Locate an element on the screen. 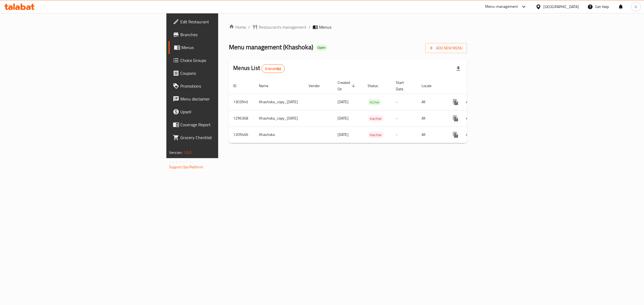 The width and height of the screenshot is (644, 305). span: Created On is located at coordinates (347, 86).